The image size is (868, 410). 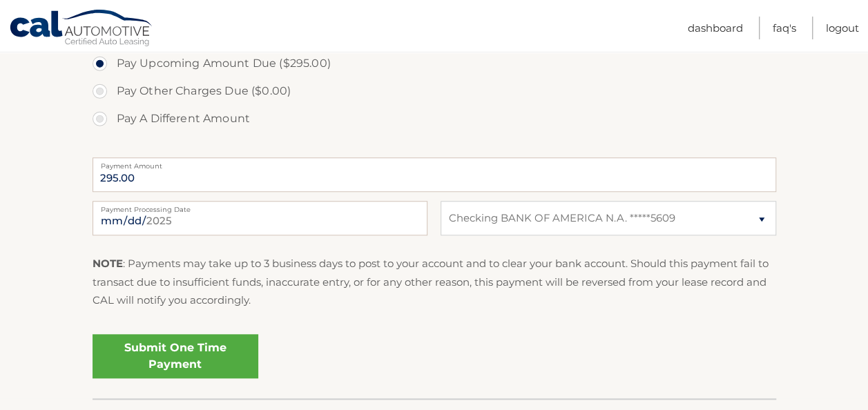 What do you see at coordinates (842, 27) in the screenshot?
I see `a: Logout` at bounding box center [842, 27].